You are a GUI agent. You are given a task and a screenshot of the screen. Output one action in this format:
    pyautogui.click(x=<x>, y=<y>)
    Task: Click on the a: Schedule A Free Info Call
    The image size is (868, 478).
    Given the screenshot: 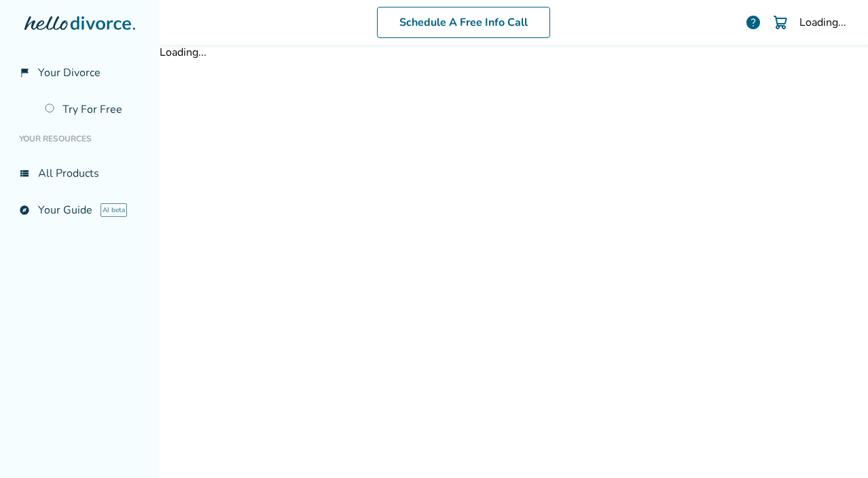 What is the action you would take?
    pyautogui.click(x=463, y=23)
    